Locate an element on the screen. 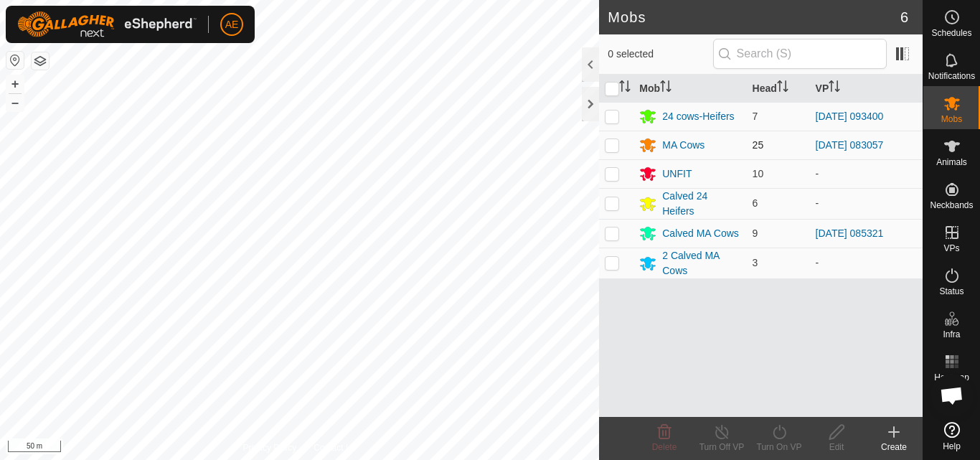 This screenshot has width=980, height=460. span: AE is located at coordinates (232, 24).